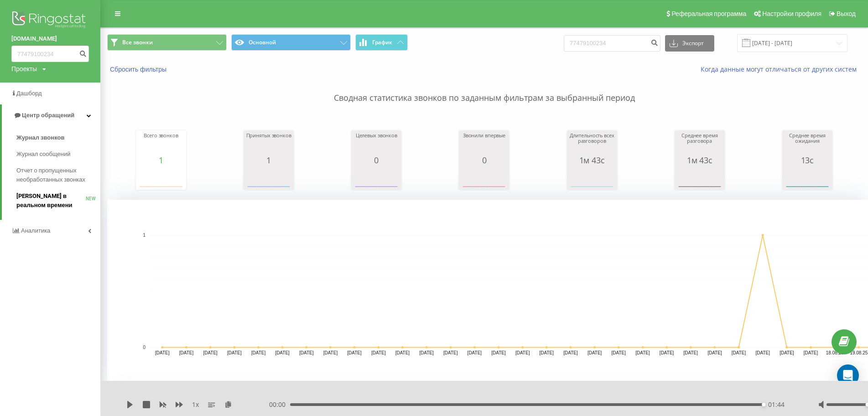 This screenshot has height=416, width=868. Describe the element at coordinates (382, 42) in the screenshot. I see `button: График` at that location.